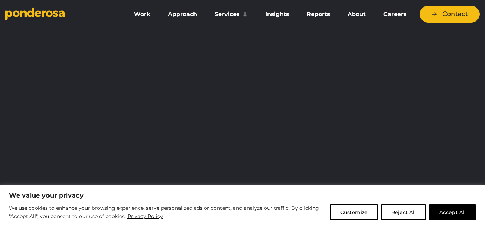  What do you see at coordinates (166, 212) in the screenshot?
I see `p: We use cookies to enhance your browsing experience, serve personalized ads or content, and analyz...` at bounding box center [166, 212].